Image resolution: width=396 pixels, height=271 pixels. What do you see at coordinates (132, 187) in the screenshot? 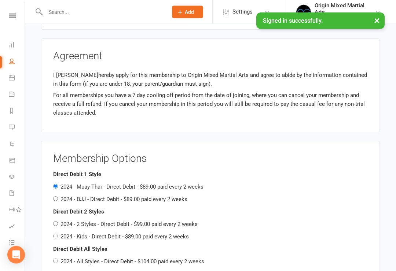
I see `label: 2024 - Muay Thai - Direct Debit - $89.00 paid every 2 weeks` at bounding box center [132, 187].